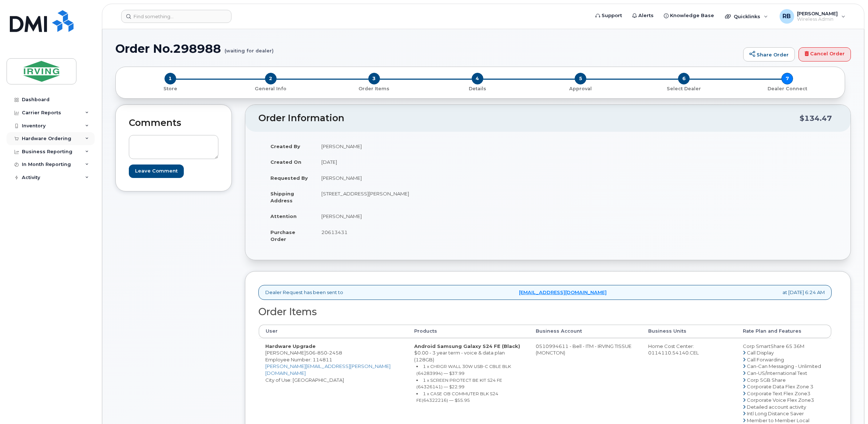 This screenshot has height=424, width=868. What do you see at coordinates (468, 331) in the screenshot?
I see `th: Products` at bounding box center [468, 331].